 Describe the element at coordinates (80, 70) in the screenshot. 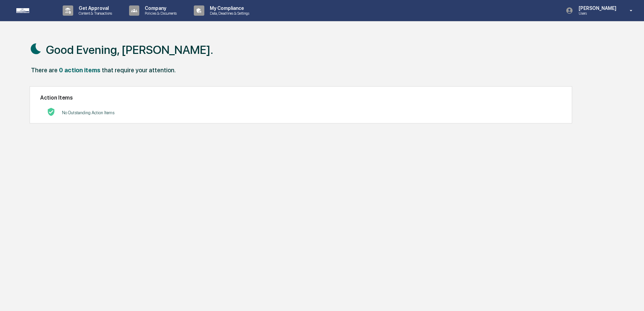

I see `div: 0 action items` at that location.